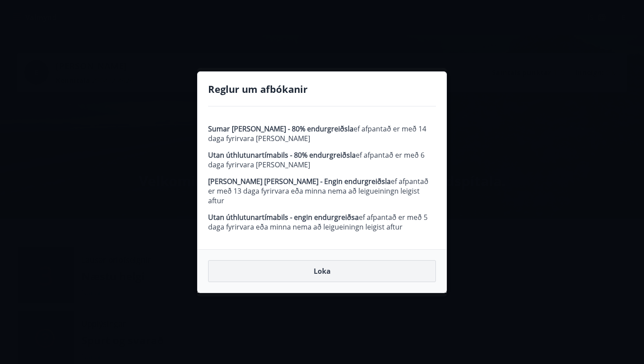 Image resolution: width=644 pixels, height=364 pixels. Describe the element at coordinates (322, 222) in the screenshot. I see `p: ef afpantað er með 5 daga fyrirvara eða minna nema að leigueiningn leigist aftur` at that location.